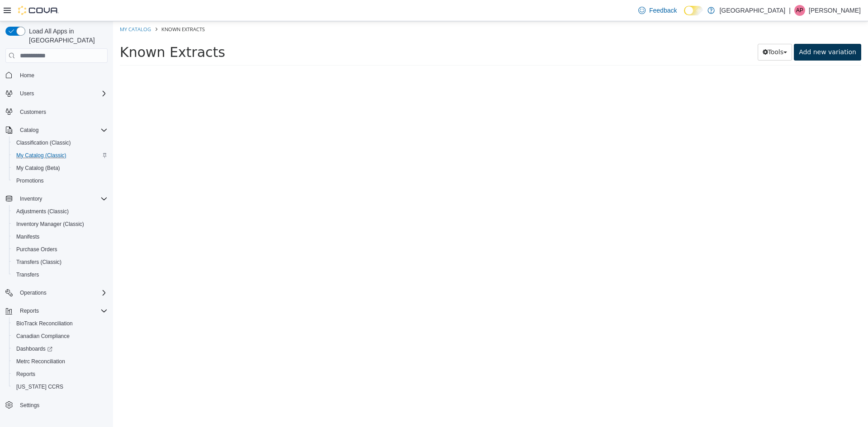 The image size is (868, 427). I want to click on a: Classification (Classic), so click(43, 143).